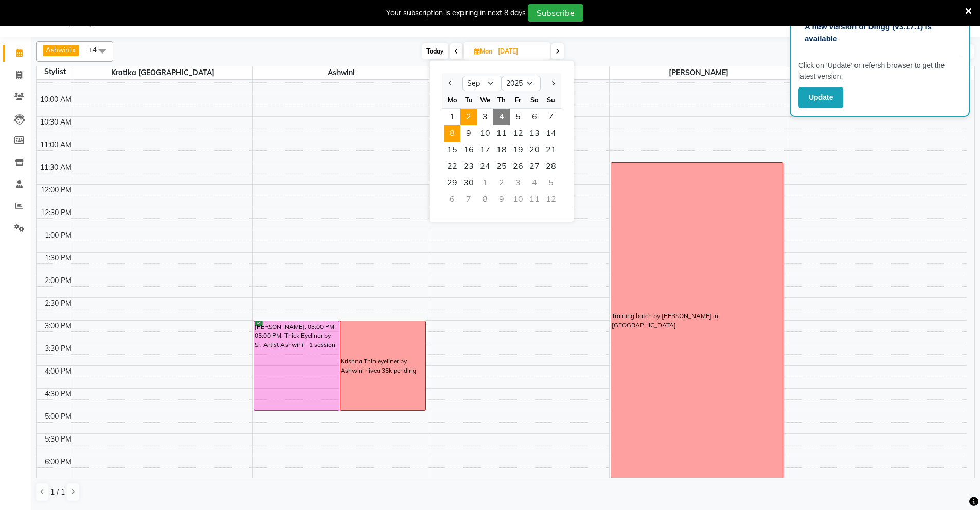 Image resolution: width=980 pixels, height=510 pixels. Describe the element at coordinates (58, 349) in the screenshot. I see `div: 3:30 PM` at that location.